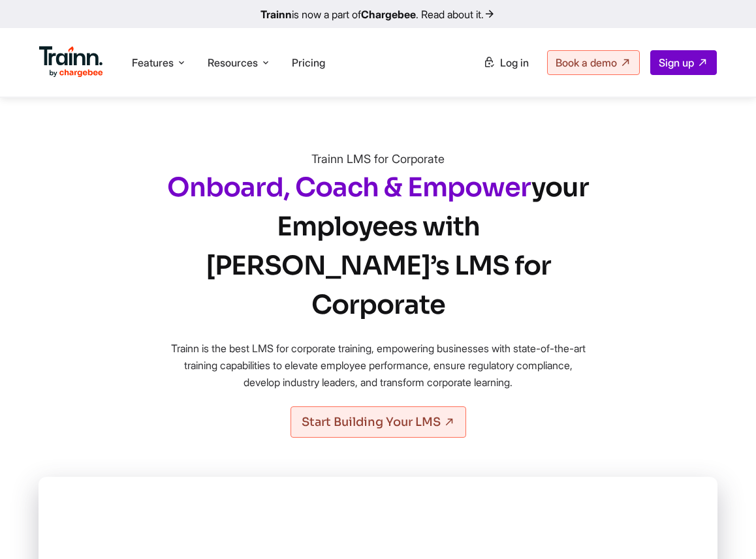  What do you see at coordinates (153, 62) in the screenshot?
I see `span: Features` at bounding box center [153, 62].